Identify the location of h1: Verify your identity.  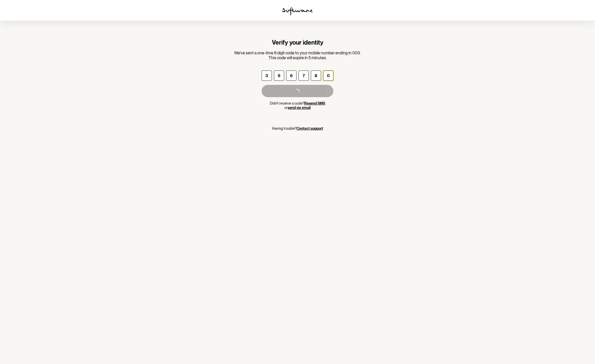
(298, 43).